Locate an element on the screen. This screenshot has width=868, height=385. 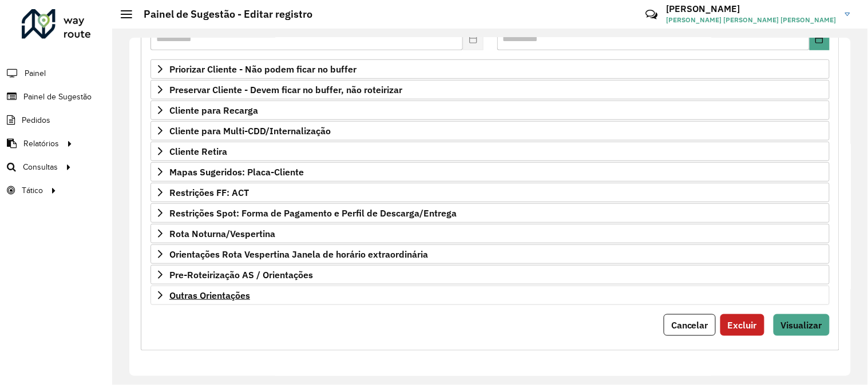
span: Priorizar Cliente - Não podem ficar no buffer is located at coordinates (263, 69).